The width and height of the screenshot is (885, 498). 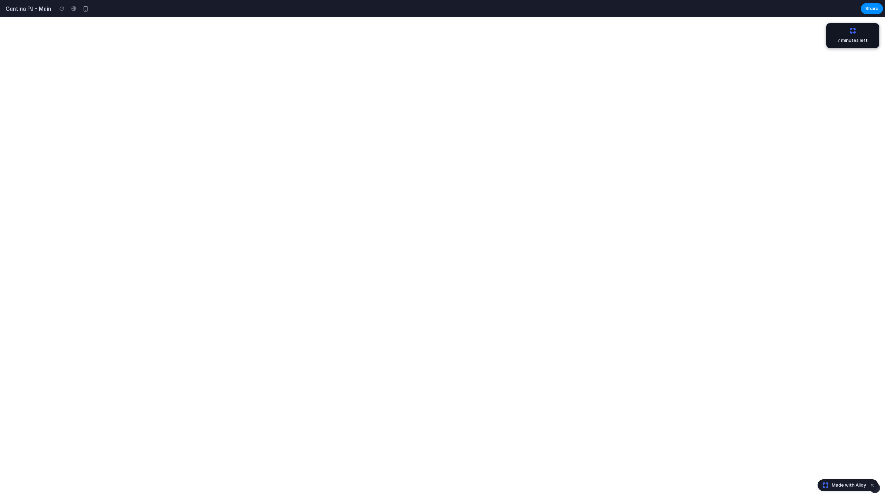 What do you see at coordinates (842, 485) in the screenshot?
I see `a: Made with Alloy` at bounding box center [842, 485].